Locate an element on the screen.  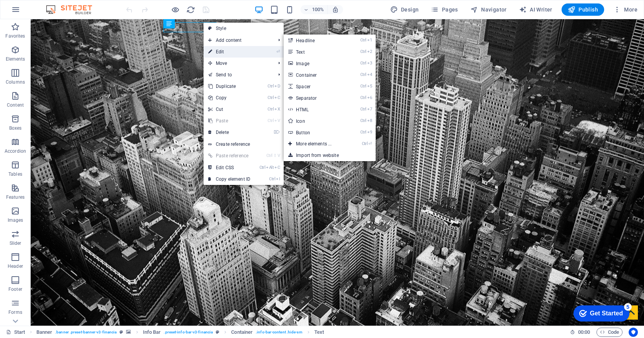
i: 3 is located at coordinates (370, 63).